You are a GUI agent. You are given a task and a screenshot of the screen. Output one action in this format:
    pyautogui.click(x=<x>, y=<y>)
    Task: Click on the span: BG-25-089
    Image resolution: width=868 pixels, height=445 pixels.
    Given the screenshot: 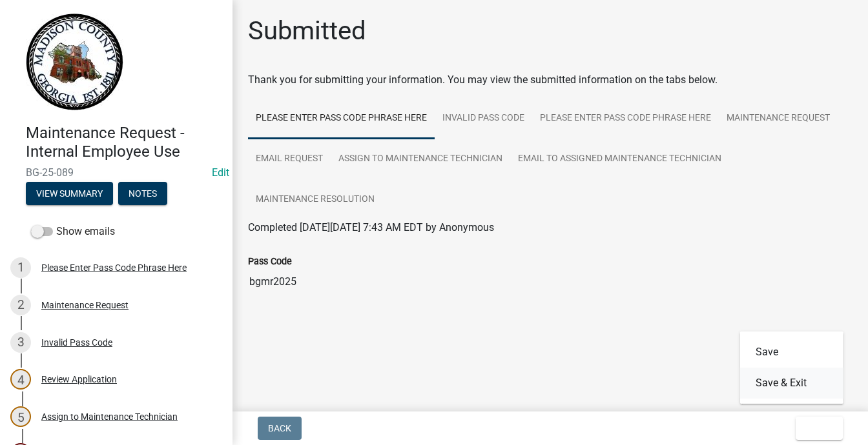 What is the action you would take?
    pyautogui.click(x=116, y=173)
    